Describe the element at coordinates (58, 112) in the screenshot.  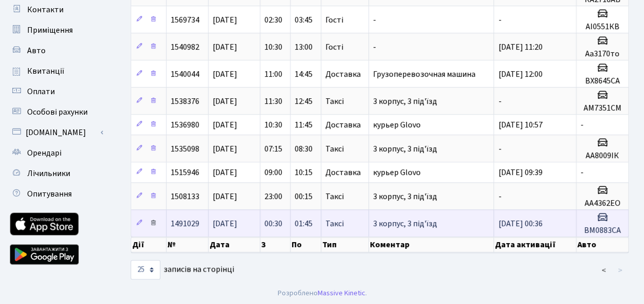
I see `span: Особові рахунки` at that location.